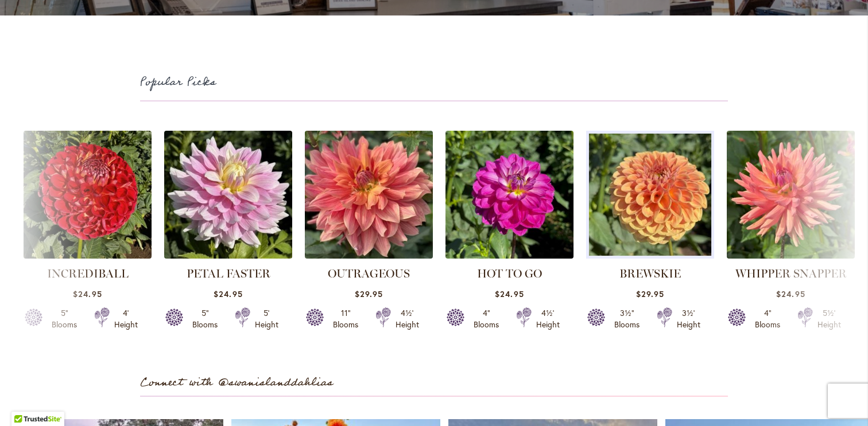  I want to click on div: 11" Blooms, so click(345, 319).